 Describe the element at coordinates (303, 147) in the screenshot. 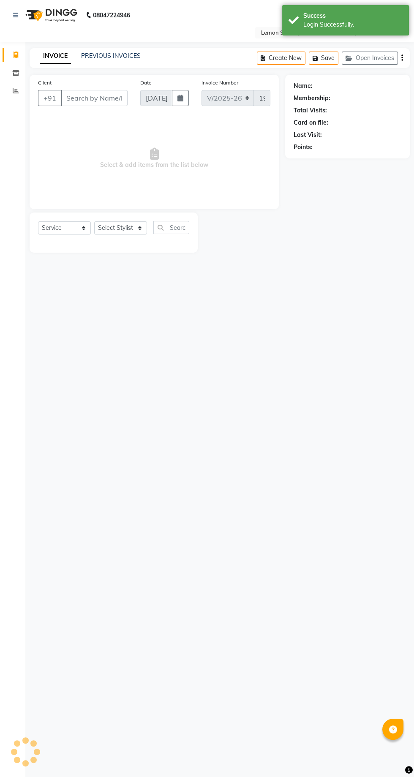

I see `div: Points:` at that location.